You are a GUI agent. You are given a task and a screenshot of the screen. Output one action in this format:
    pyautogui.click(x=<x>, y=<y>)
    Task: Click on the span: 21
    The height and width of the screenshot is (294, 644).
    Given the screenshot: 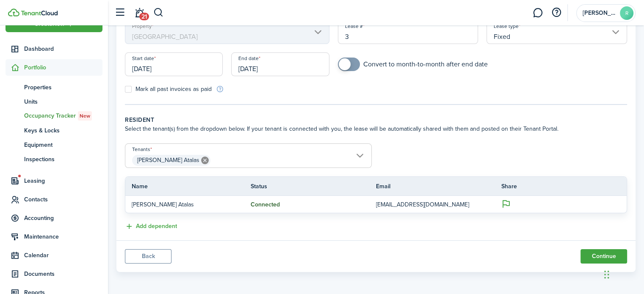 What is the action you would take?
    pyautogui.click(x=144, y=17)
    